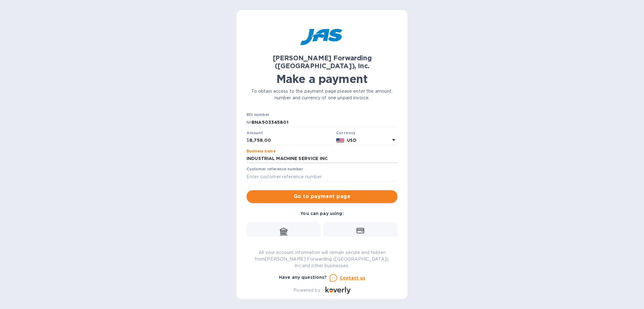  I want to click on b: Have any questions?, so click(303, 277).